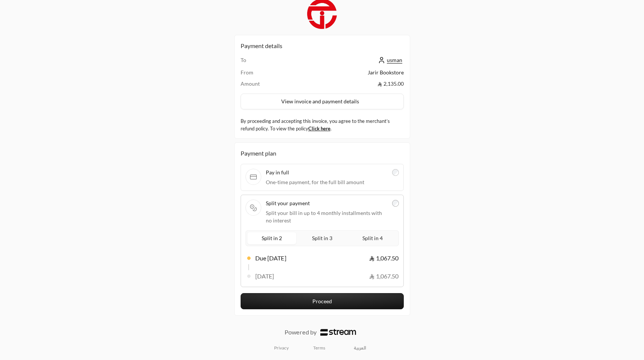  What do you see at coordinates (322, 102) in the screenshot?
I see `button: View invoice and payment details` at bounding box center [322, 102].